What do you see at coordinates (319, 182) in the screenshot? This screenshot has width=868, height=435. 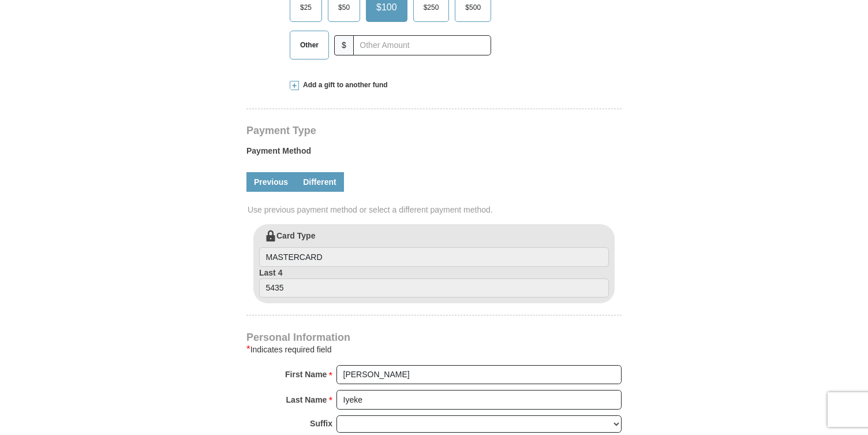 I see `a: Different` at bounding box center [319, 182].